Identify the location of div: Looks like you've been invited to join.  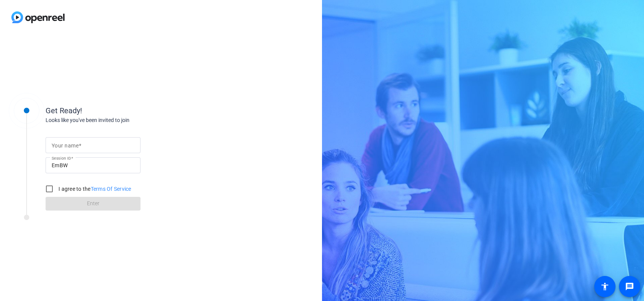
(121, 120).